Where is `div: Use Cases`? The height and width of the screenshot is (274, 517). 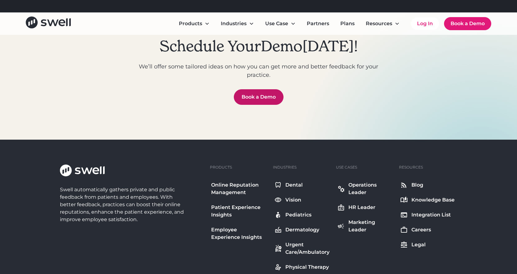
div: Use Cases is located at coordinates (347, 167).